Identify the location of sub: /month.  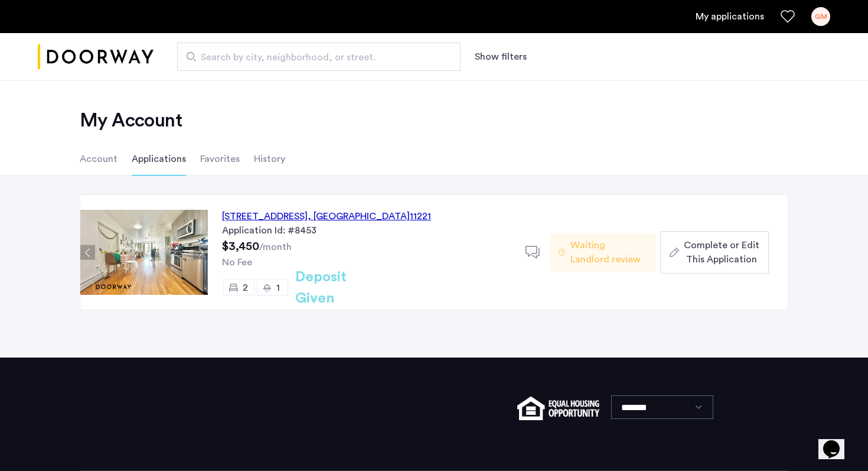
(275, 247).